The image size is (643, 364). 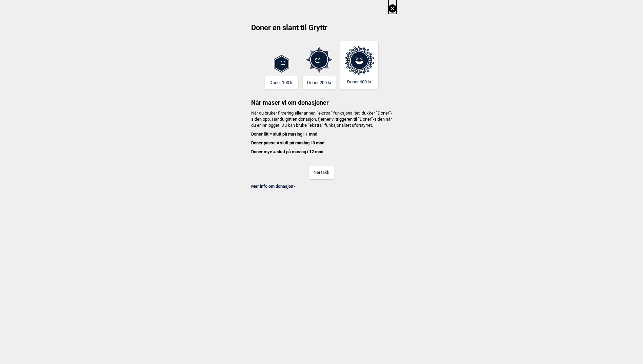 What do you see at coordinates (322, 30) in the screenshot?
I see `h2: Doner en slant til Gryttr` at bounding box center [322, 30].